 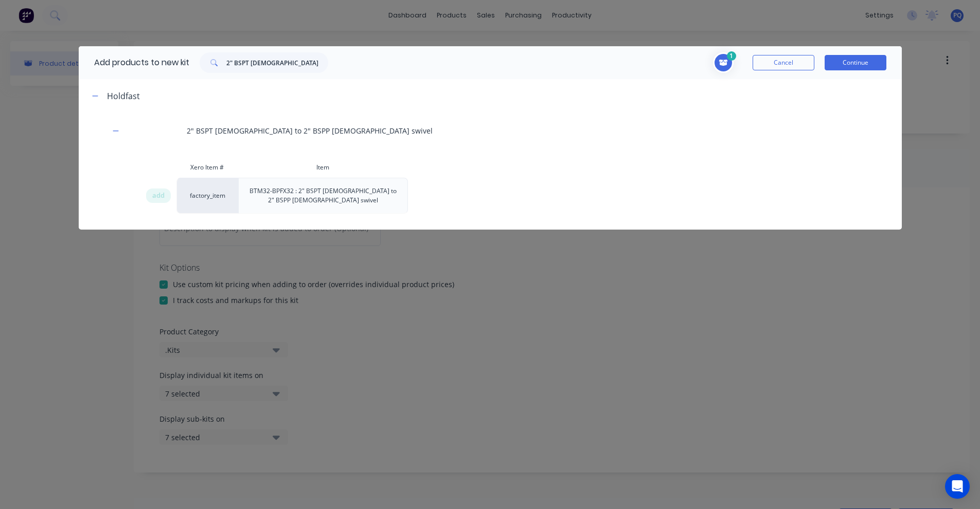 I want to click on div: add, so click(x=159, y=196).